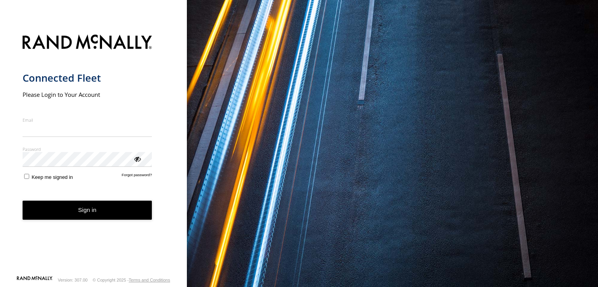  What do you see at coordinates (73, 280) in the screenshot?
I see `div: Version: 307.00` at bounding box center [73, 280].